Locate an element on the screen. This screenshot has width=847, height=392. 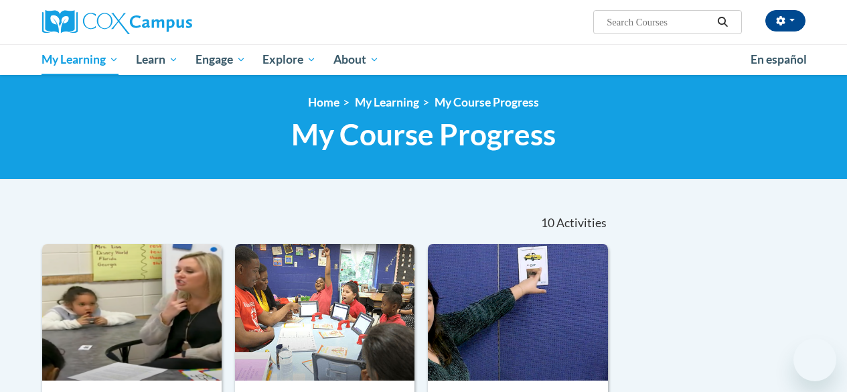
input: Search Courses is located at coordinates (659, 22).